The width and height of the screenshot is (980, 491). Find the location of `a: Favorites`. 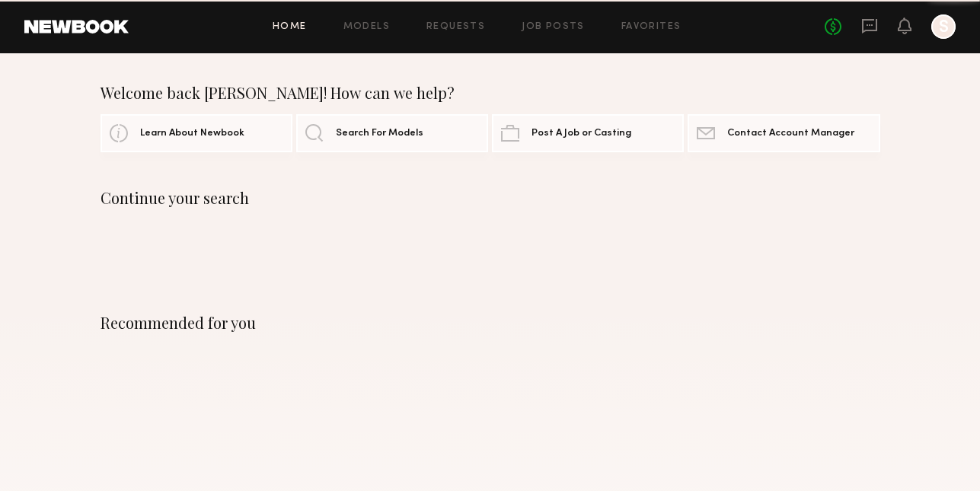

a: Favorites is located at coordinates (651, 27).